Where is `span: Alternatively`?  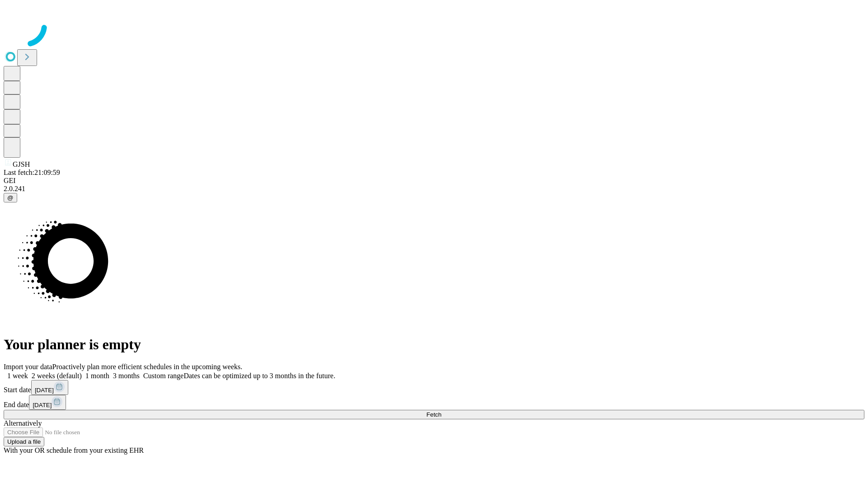 span: Alternatively is located at coordinates (23, 423).